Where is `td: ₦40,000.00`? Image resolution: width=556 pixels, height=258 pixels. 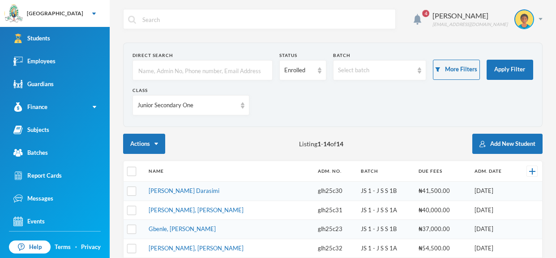
td: ₦40,000.00 is located at coordinates (442, 210).